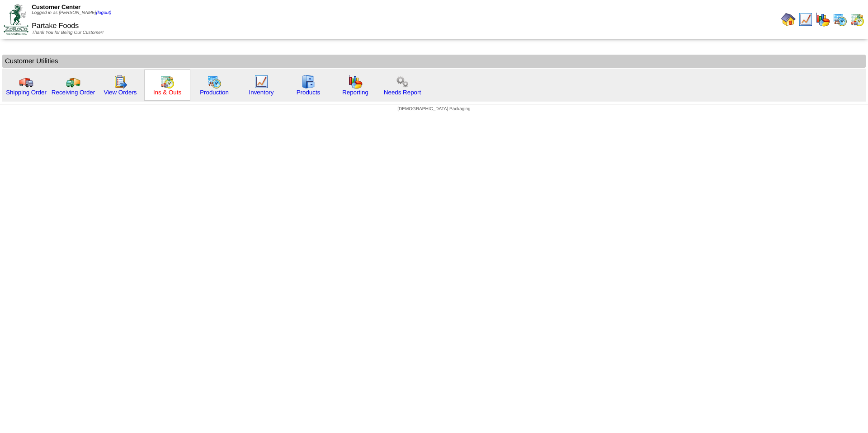 Image resolution: width=868 pixels, height=433 pixels. Describe the element at coordinates (402, 82) in the screenshot. I see `img: workflow.png` at that location.